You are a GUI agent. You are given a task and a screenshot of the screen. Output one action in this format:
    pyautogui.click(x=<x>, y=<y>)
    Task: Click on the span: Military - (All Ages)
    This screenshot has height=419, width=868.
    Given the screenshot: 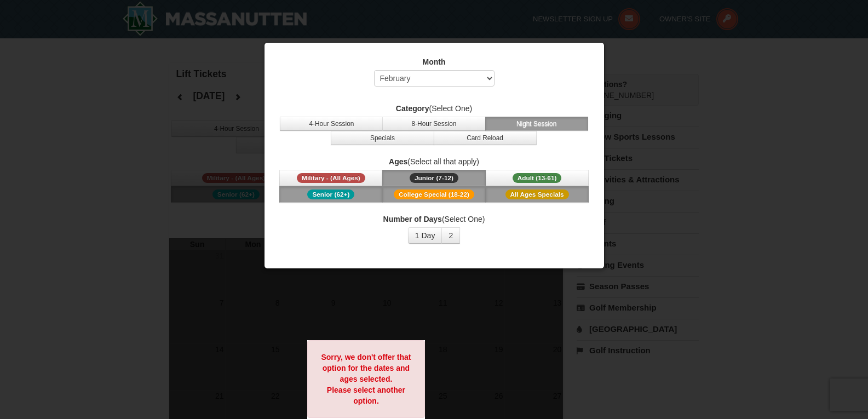 What is the action you would take?
    pyautogui.click(x=331, y=178)
    